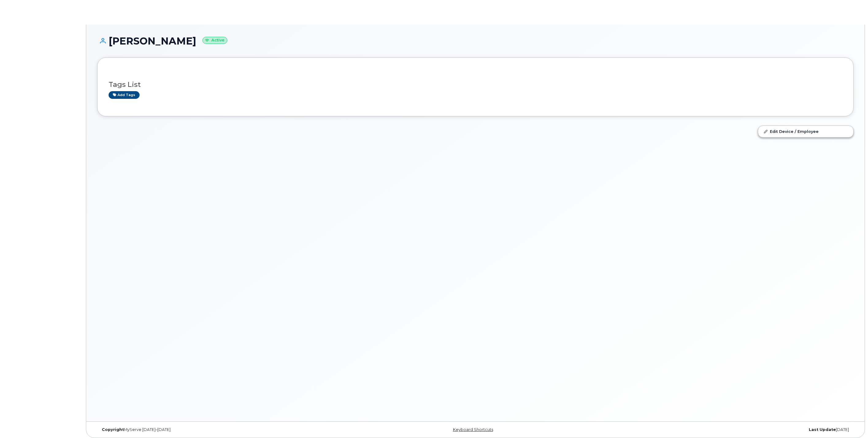  I want to click on a: Keyboard Shortcuts, so click(473, 429).